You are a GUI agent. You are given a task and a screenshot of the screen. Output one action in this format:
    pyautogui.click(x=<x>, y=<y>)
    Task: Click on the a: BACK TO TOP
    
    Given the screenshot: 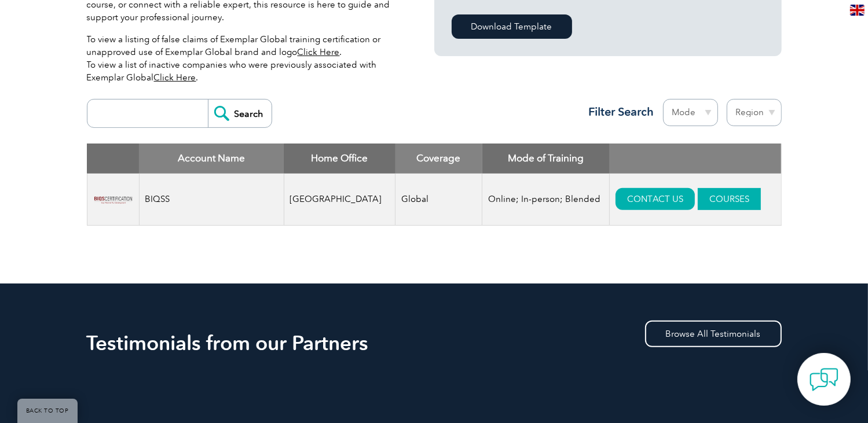 What is the action you would take?
    pyautogui.click(x=47, y=411)
    